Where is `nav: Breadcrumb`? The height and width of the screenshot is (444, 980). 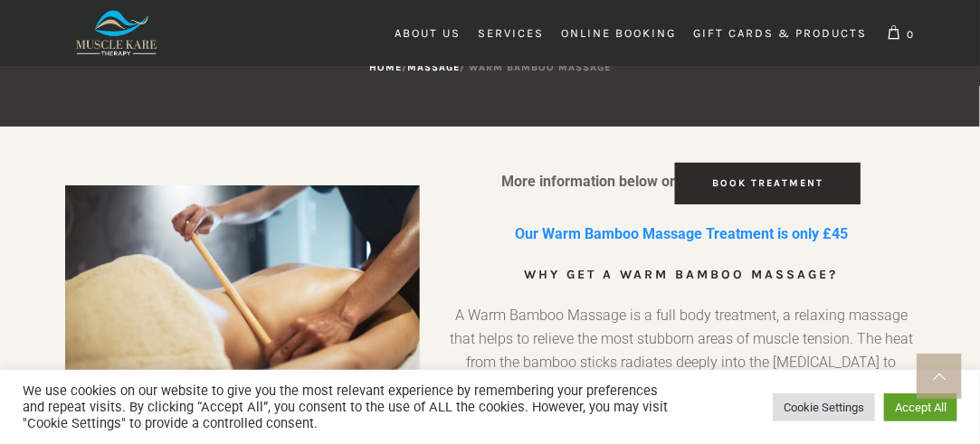
nav: Breadcrumb is located at coordinates (490, 68).